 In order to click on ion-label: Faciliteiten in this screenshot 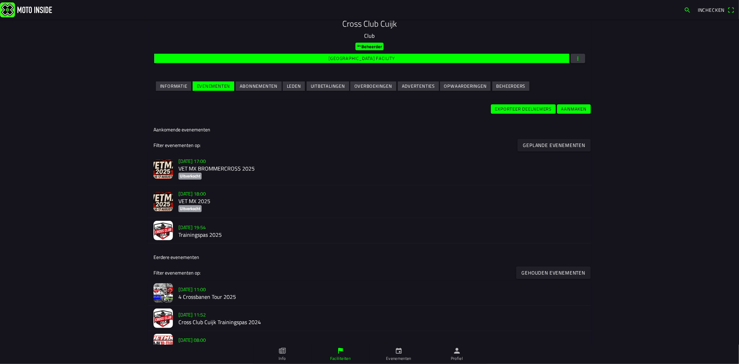, I will do `click(340, 358)`.